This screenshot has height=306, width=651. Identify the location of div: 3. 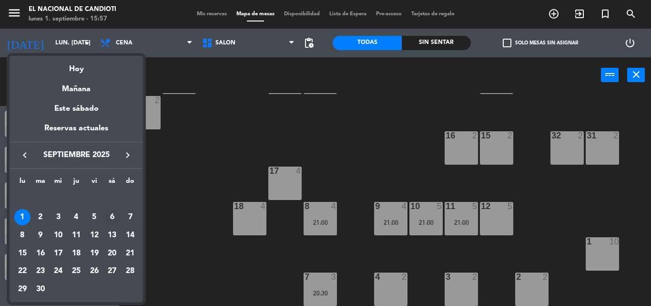
(58, 217).